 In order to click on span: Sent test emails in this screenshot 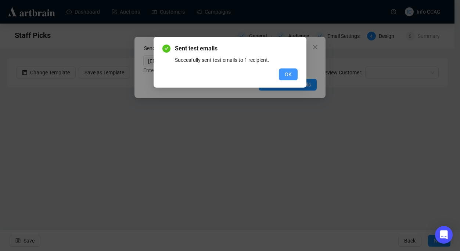, I will do `click(236, 49)`.